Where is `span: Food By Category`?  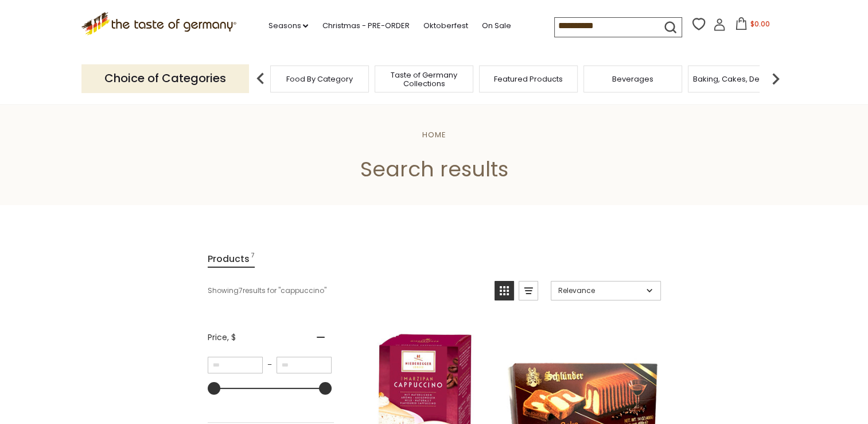 span: Food By Category is located at coordinates (320, 79).